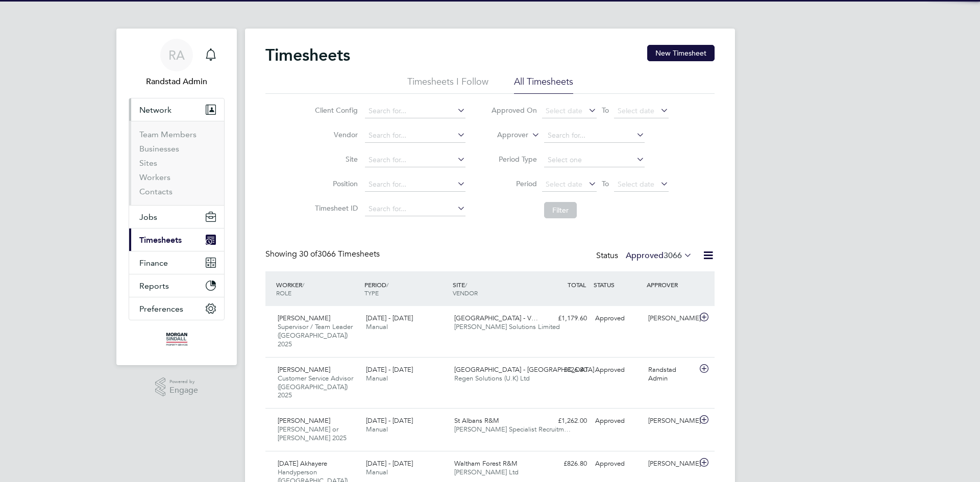  Describe the element at coordinates (154, 286) in the screenshot. I see `span: Reports` at that location.